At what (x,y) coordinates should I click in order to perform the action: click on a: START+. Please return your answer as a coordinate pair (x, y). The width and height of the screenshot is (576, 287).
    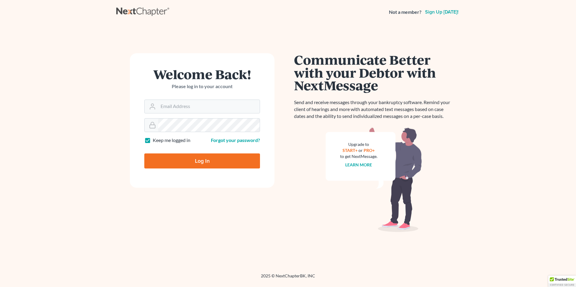
    Looking at the image, I should click on (350, 150).